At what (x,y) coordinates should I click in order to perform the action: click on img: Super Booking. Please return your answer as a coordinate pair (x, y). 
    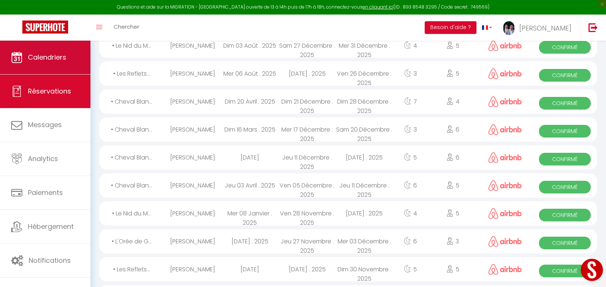
    Looking at the image, I should click on (45, 27).